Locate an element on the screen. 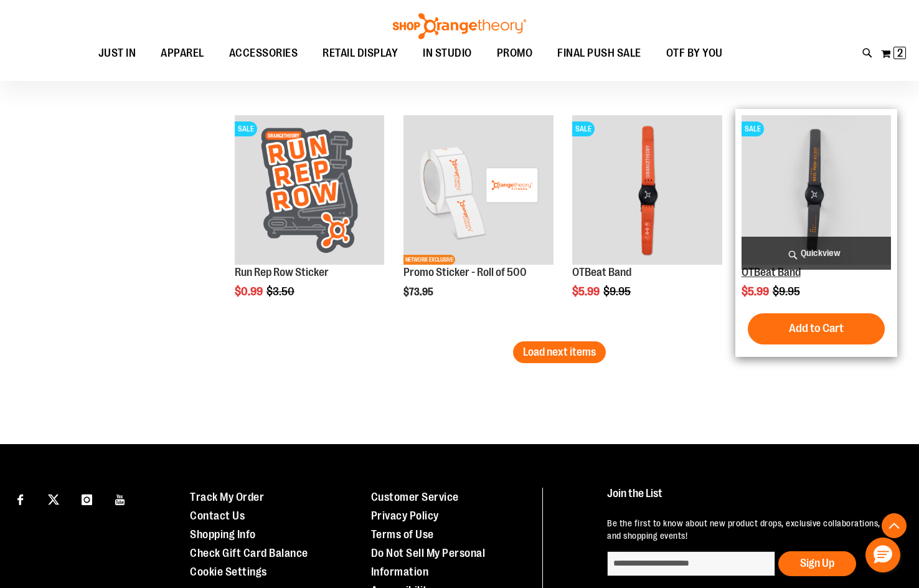 This screenshot has height=588, width=919. span: Add to Cart is located at coordinates (816, 328).